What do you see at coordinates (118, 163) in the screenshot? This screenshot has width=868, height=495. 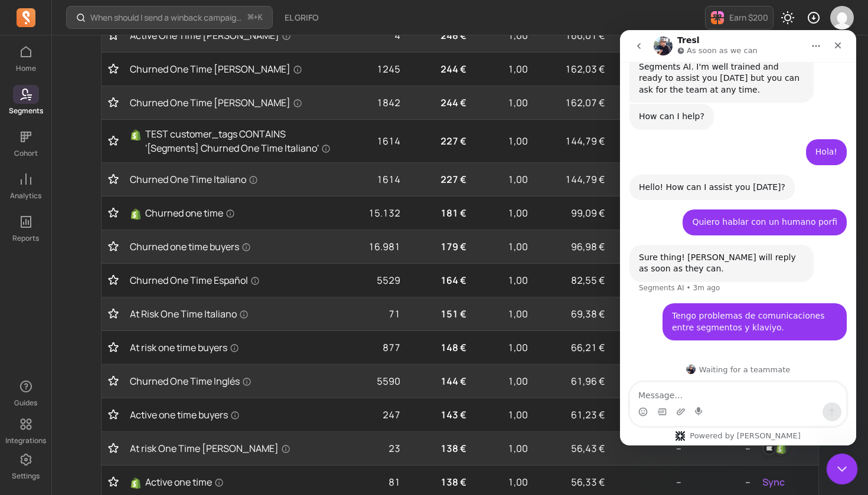 I see `div: Segments AI says…` at bounding box center [118, 163].